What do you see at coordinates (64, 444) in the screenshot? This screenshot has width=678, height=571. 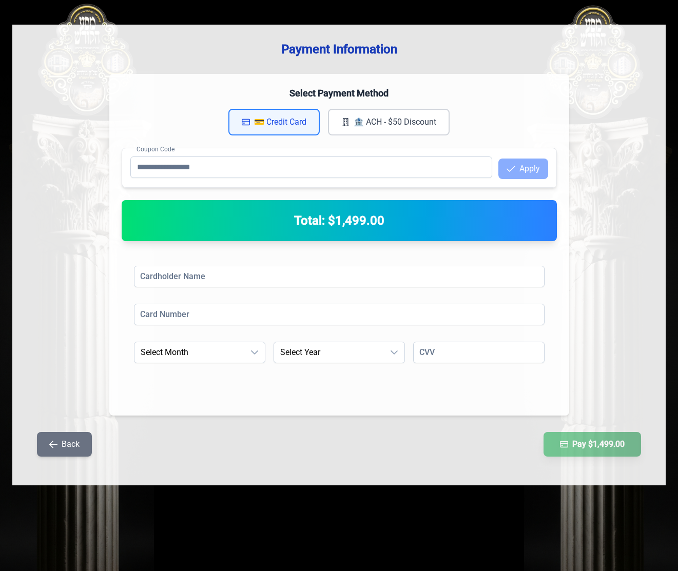 I see `button: Back` at bounding box center [64, 444].